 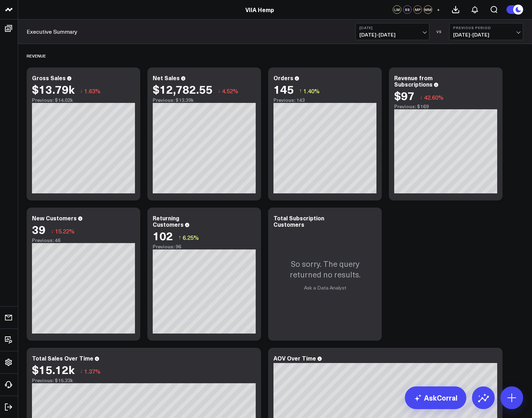 What do you see at coordinates (325, 100) in the screenshot?
I see `div: Previous: 143` at bounding box center [325, 100].